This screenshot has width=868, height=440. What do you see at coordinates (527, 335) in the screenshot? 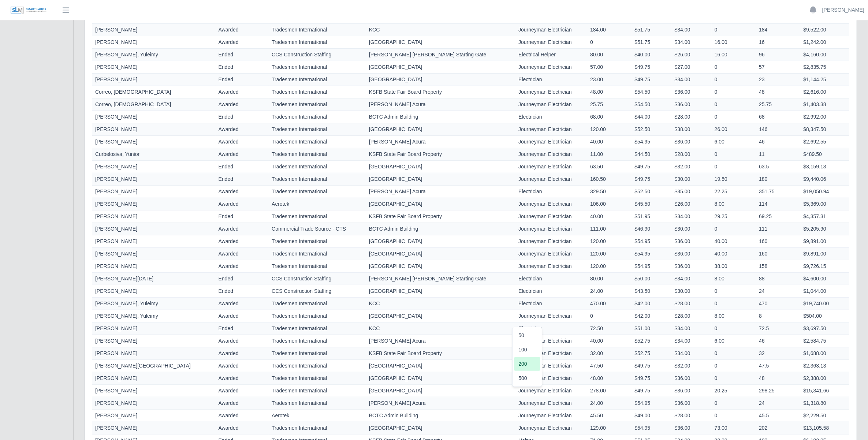
I see `li: 50` at bounding box center [527, 335].